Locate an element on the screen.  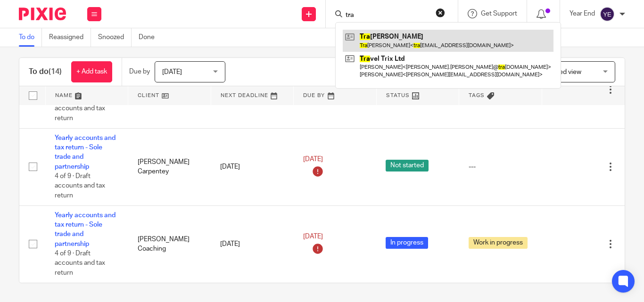
span: Work in progress is located at coordinates (497, 243).